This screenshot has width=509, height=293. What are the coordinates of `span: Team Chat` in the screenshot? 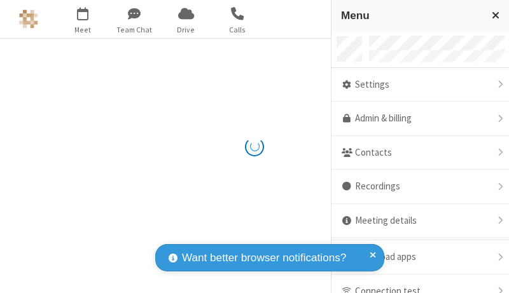 It's located at (134, 30).